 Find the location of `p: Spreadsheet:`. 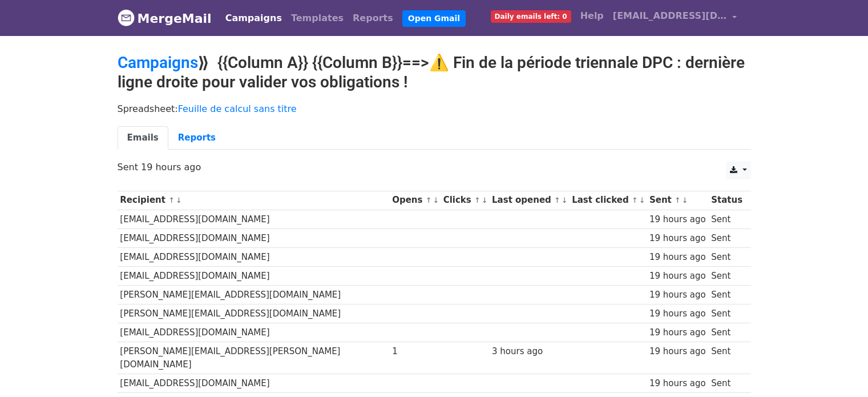

p: Spreadsheet: is located at coordinates (434, 108).